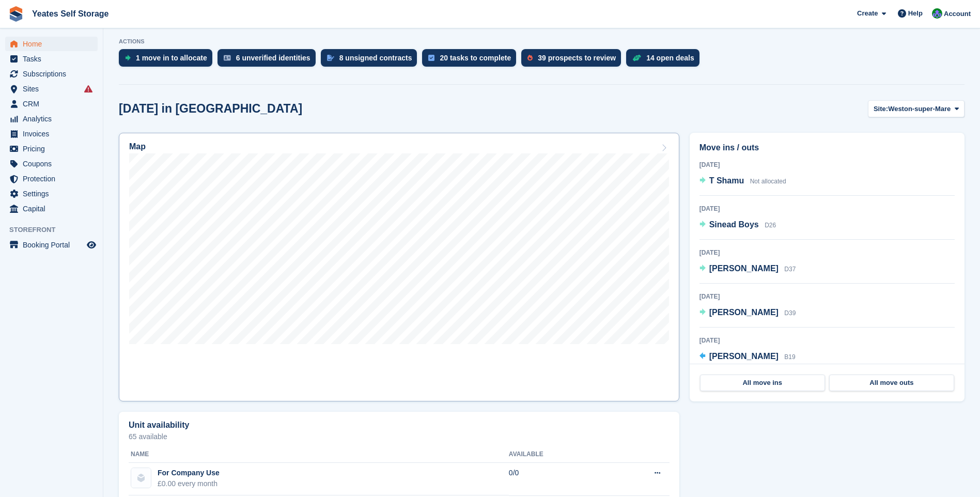 Image resolution: width=980 pixels, height=497 pixels. Describe the element at coordinates (54, 194) in the screenshot. I see `span: Settings` at that location.